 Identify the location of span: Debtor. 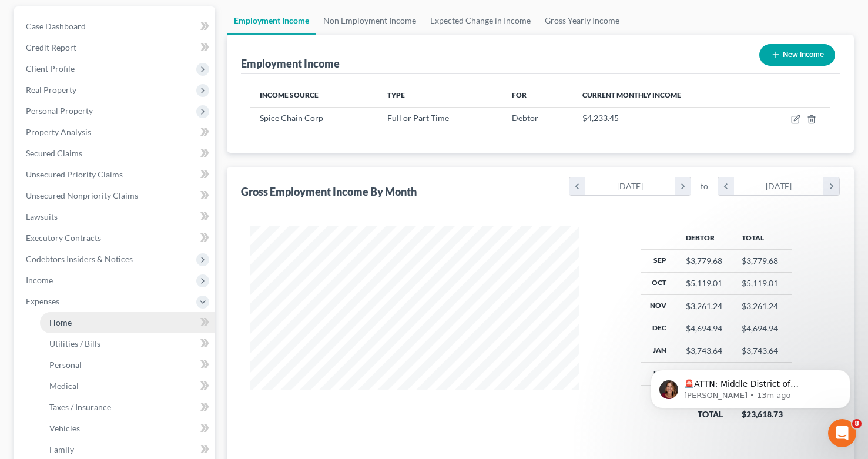
(525, 118).